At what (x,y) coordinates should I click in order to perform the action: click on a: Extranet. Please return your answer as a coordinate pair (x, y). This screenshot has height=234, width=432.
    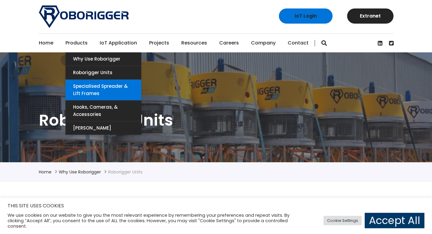
    Looking at the image, I should click on (370, 16).